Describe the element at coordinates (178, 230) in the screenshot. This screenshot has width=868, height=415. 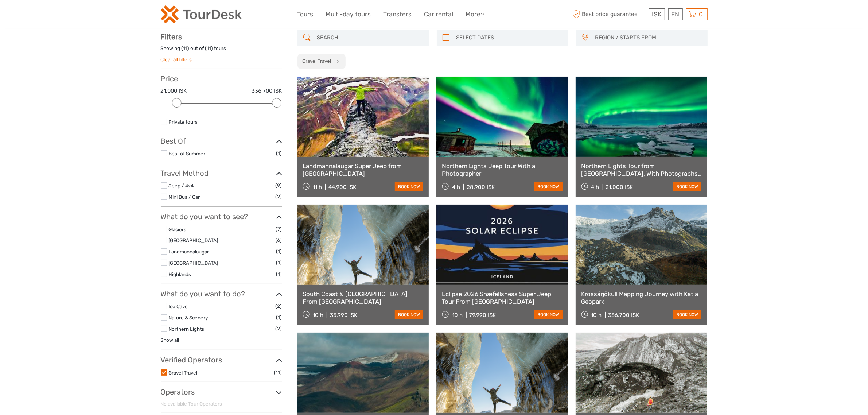
I see `a: Glaciers` at that location.